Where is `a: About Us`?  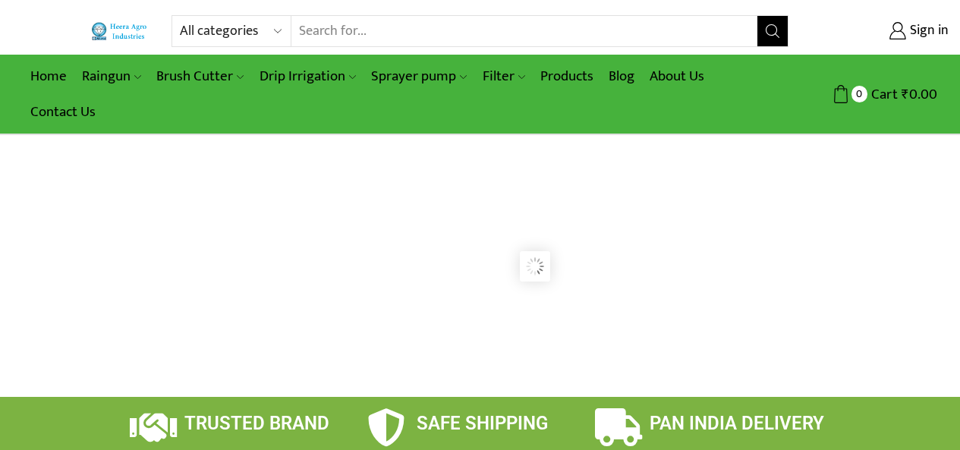 a: About Us is located at coordinates (677, 76).